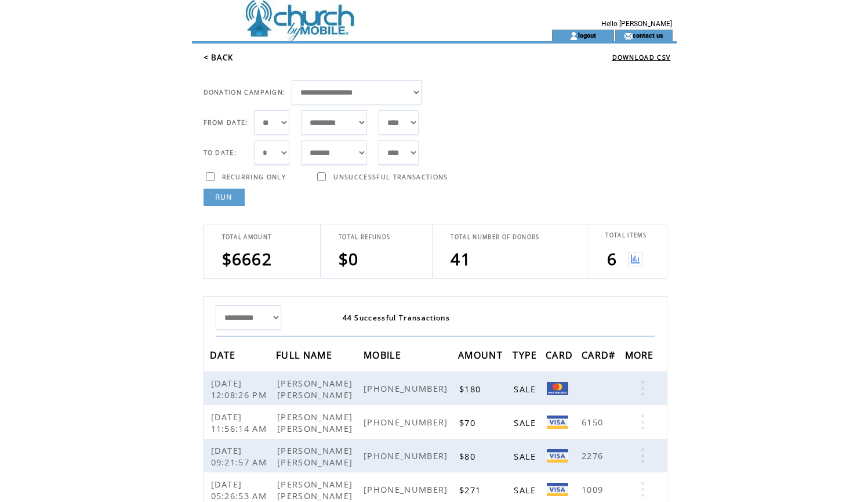  Describe the element at coordinates (397, 317) in the screenshot. I see `span: 44 Successful Transactions` at that location.